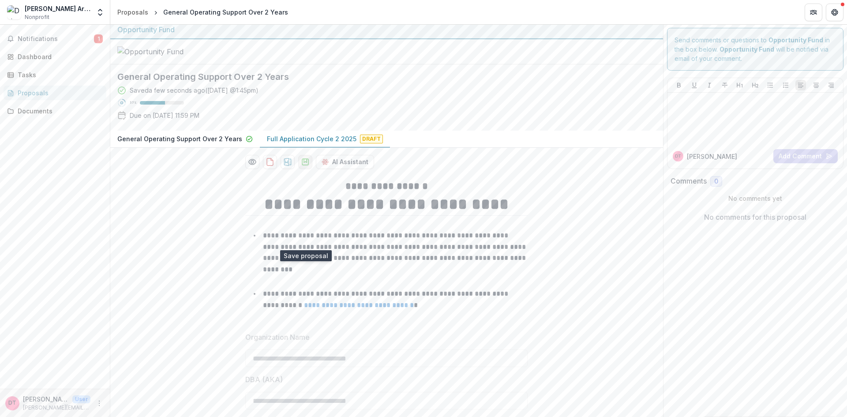  I want to click on p: Organization Name, so click(278, 337).